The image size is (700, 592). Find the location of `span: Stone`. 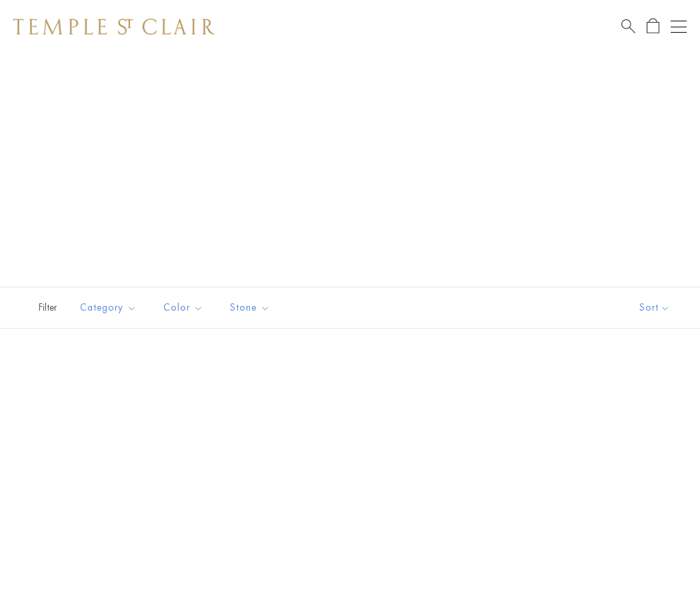

span: Stone is located at coordinates (251, 307).